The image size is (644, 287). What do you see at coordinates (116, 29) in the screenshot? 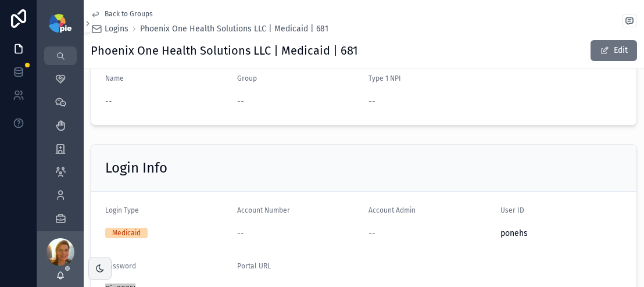
I see `span: Logins` at bounding box center [116, 29].